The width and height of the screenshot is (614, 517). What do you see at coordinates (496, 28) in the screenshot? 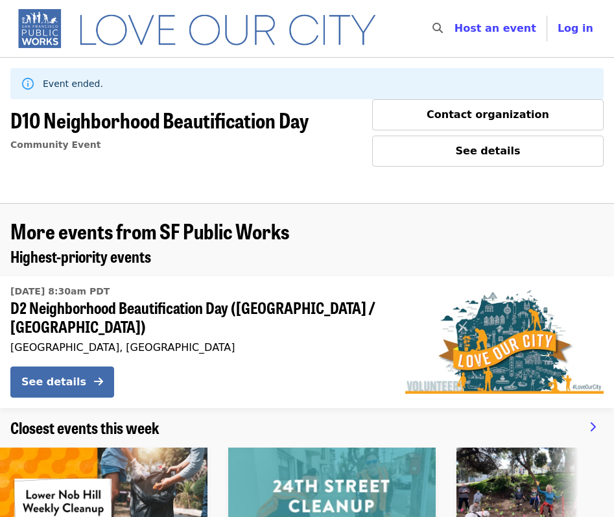
I see `span: Host an event` at bounding box center [496, 28].